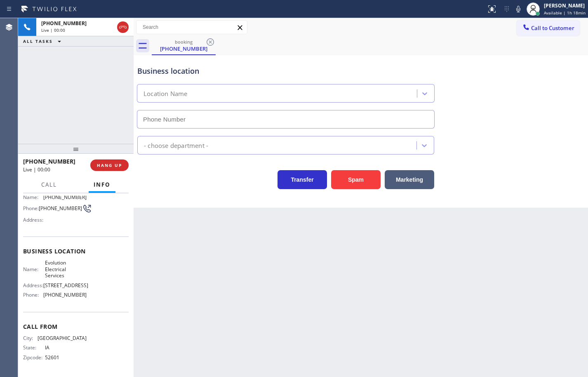 The height and width of the screenshot is (377, 588). What do you see at coordinates (123, 27) in the screenshot?
I see `button: Hang up` at bounding box center [123, 27].